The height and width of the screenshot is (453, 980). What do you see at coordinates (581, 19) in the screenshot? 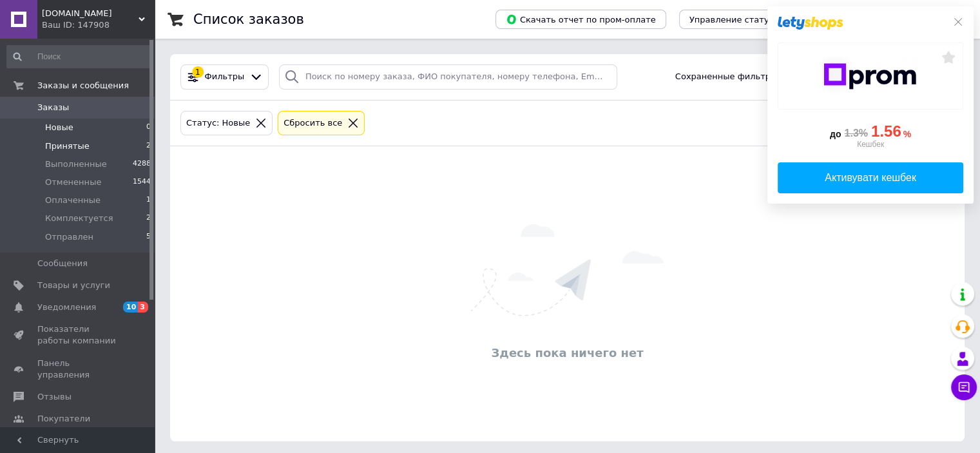
I see `button: Скачать отчет по пром-оплате` at bounding box center [581, 19].